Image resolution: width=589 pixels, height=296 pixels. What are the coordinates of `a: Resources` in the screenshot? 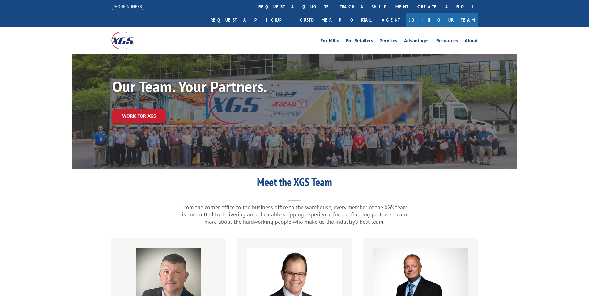 It's located at (447, 42).